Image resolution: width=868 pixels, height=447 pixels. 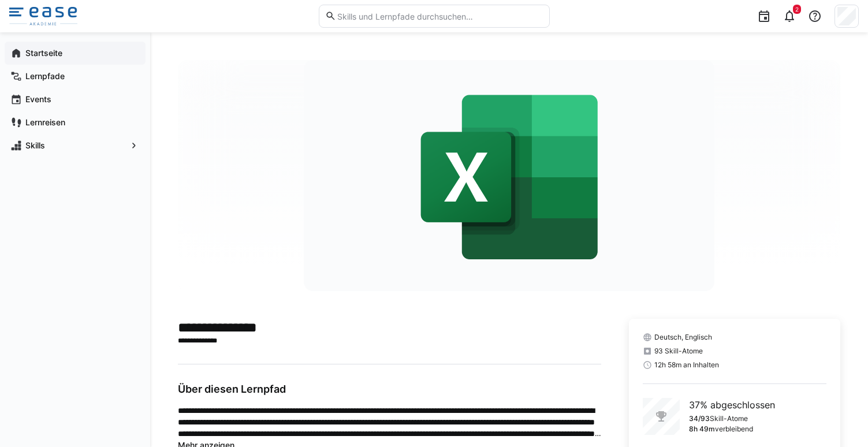 I want to click on span: 93 Skill-Atome, so click(x=678, y=351).